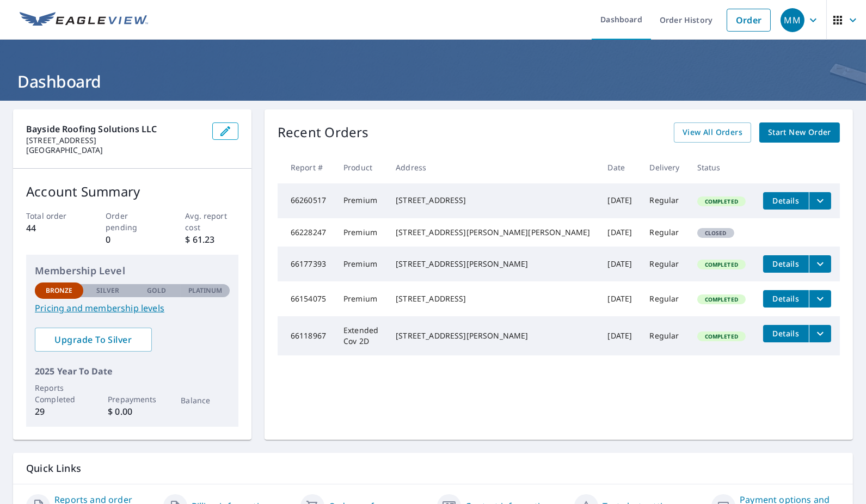  What do you see at coordinates (93, 339) in the screenshot?
I see `span: Upgrade To Silver` at bounding box center [93, 339].